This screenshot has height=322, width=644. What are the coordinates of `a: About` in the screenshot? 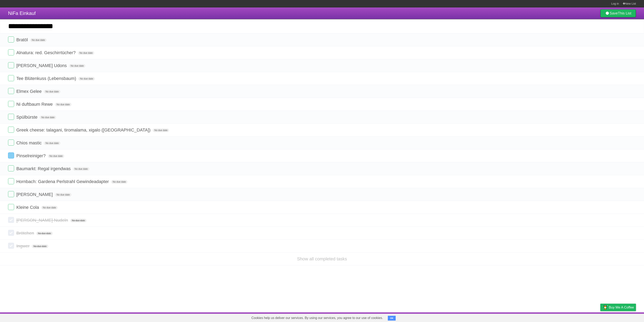 It's located at (551, 317).